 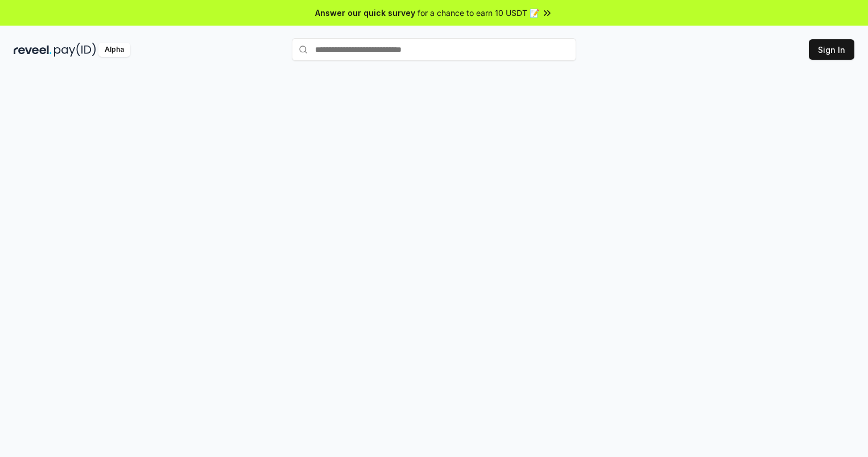 What do you see at coordinates (832, 49) in the screenshot?
I see `button: Sign In` at bounding box center [832, 49].